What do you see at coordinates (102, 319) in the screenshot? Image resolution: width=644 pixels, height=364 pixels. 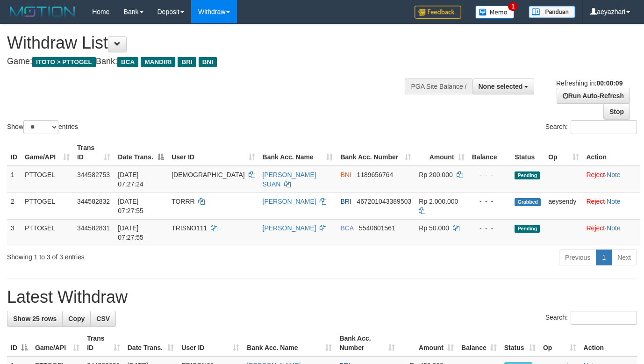 I see `span: CSV` at bounding box center [102, 319].